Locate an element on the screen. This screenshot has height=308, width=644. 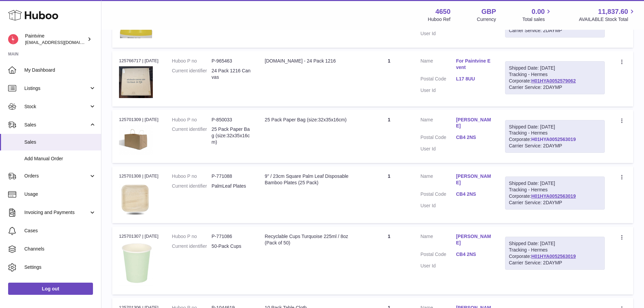
dd: P-965463 is located at coordinates (231, 61).